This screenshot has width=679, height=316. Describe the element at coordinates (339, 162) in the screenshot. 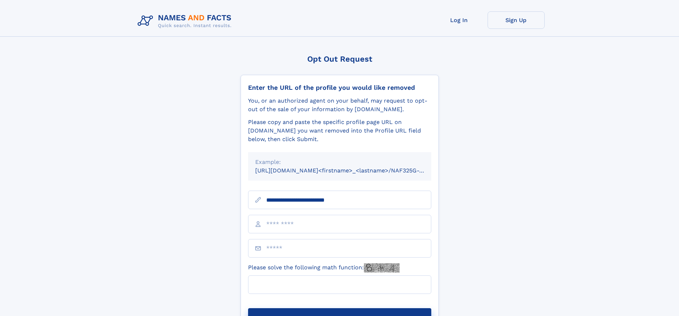

I see `div: Example:` at that location.